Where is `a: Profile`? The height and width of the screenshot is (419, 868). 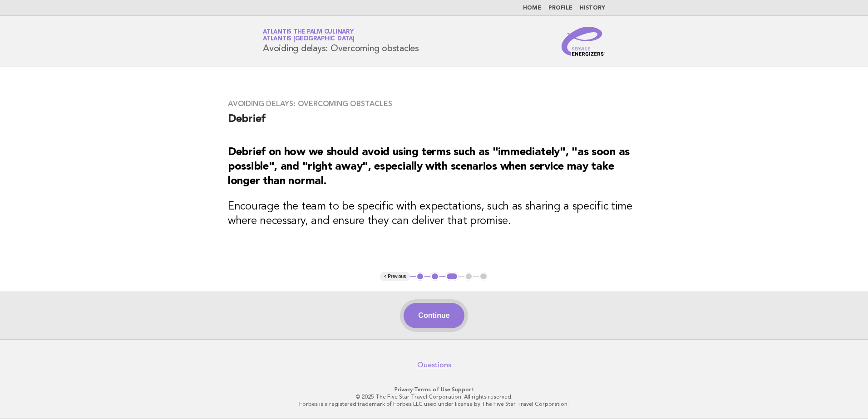
a: Profile is located at coordinates (560, 8).